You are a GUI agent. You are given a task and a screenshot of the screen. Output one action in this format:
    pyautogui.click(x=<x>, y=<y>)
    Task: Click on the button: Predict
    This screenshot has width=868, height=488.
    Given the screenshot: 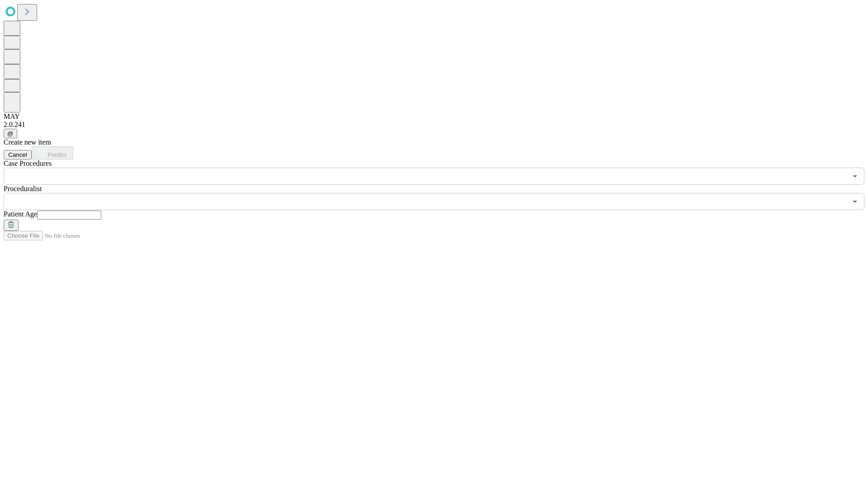 What is the action you would take?
    pyautogui.click(x=52, y=153)
    